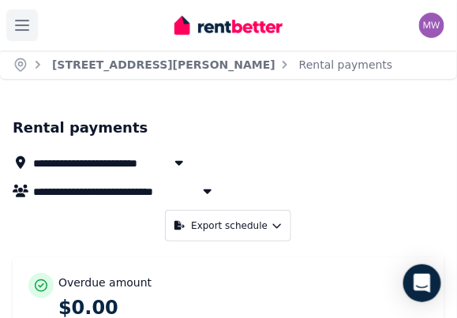  I want to click on h1: Rental payments, so click(80, 128).